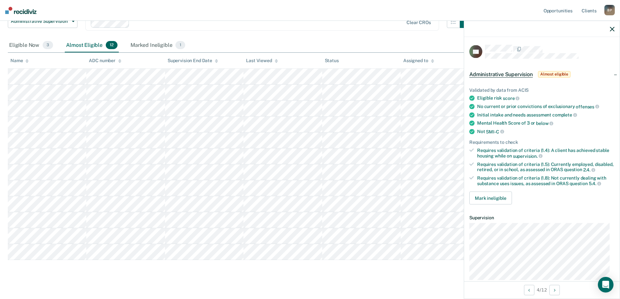 The height and width of the screenshot is (299, 620). I want to click on div: Last Viewed, so click(262, 61).